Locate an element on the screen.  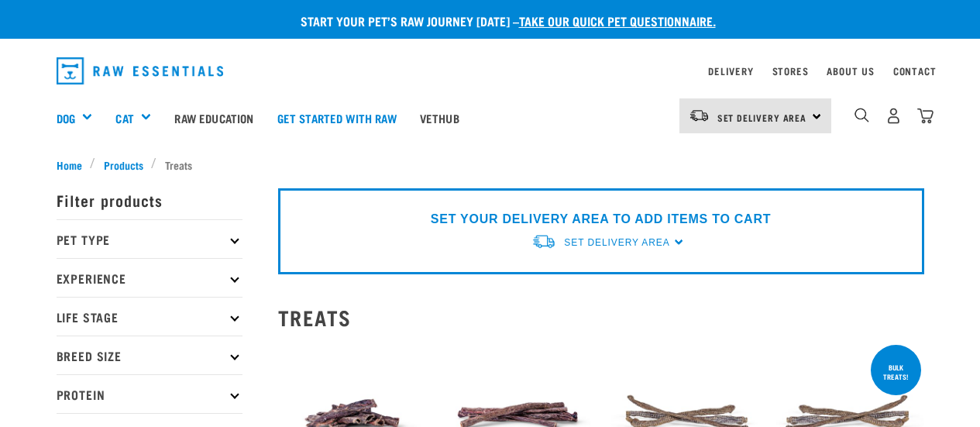
a: Cat is located at coordinates (124, 118).